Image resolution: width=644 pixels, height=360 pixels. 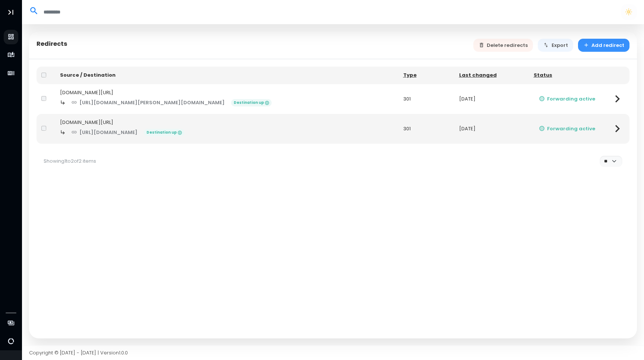 What do you see at coordinates (611, 161) in the screenshot?
I see `select: Per` at bounding box center [611, 161].